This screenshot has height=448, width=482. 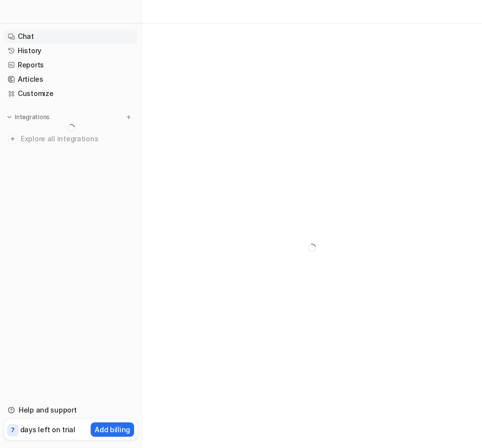 I want to click on img: explore all integrations, so click(x=13, y=139).